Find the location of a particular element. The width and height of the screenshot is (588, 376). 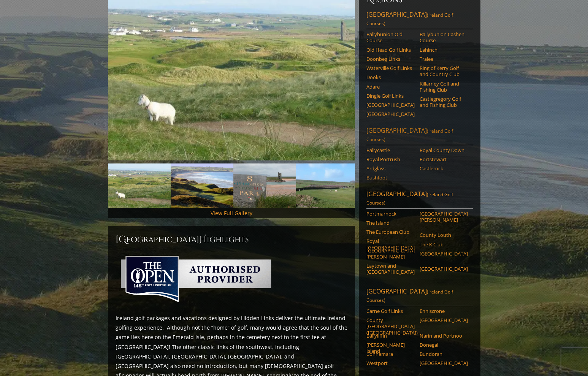

a: Tralee is located at coordinates (444, 59).